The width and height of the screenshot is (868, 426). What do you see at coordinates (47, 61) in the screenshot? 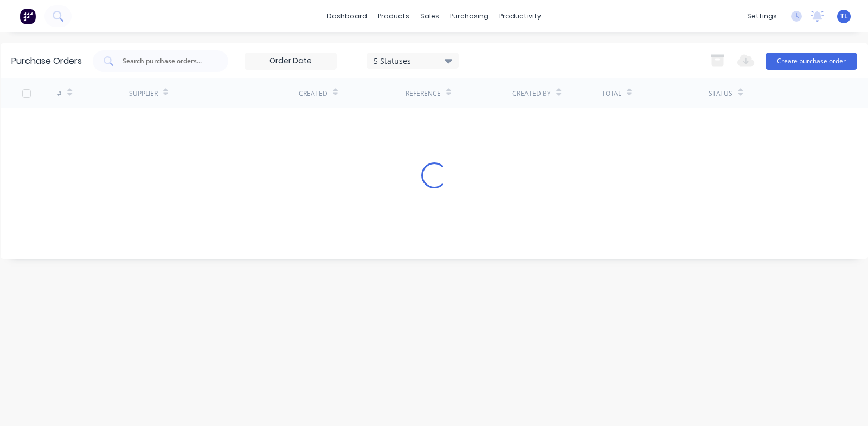
I see `div: Purchase Orders` at bounding box center [47, 61].